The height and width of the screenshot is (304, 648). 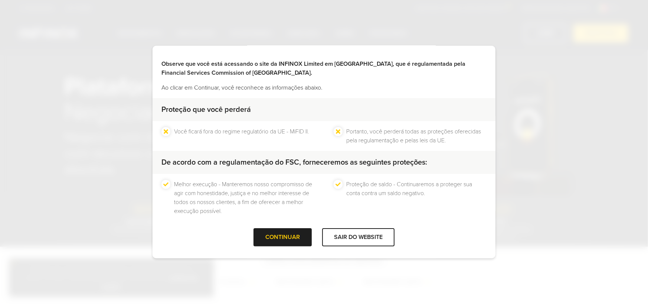 What do you see at coordinates (241, 136) in the screenshot?
I see `li: Você ficará fora do regime regulatório da UE - MiFID II.` at bounding box center [241, 136].